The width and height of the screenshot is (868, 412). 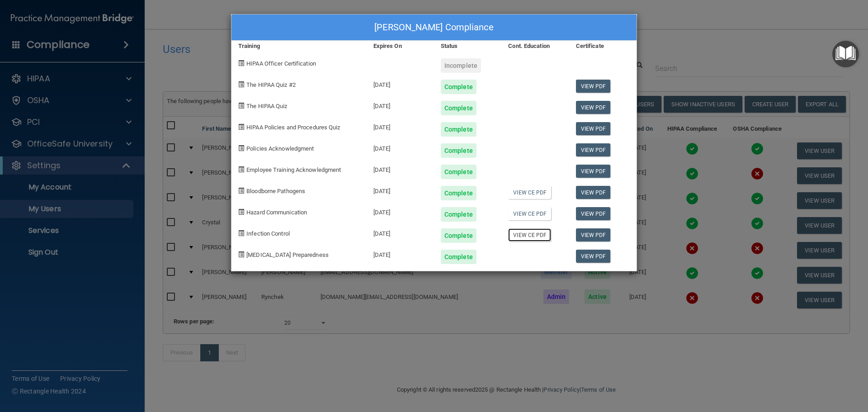 What do you see at coordinates (400, 46) in the screenshot?
I see `div: Expires On` at bounding box center [400, 46].